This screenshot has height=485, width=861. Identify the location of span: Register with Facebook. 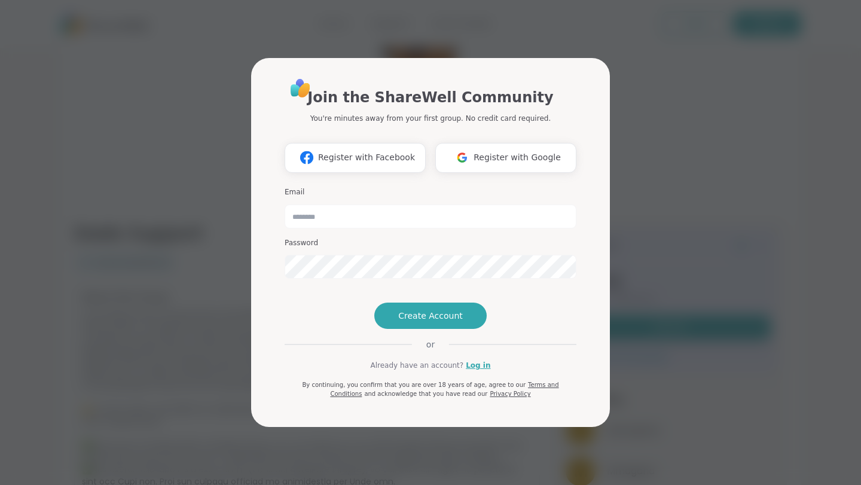
(367, 157).